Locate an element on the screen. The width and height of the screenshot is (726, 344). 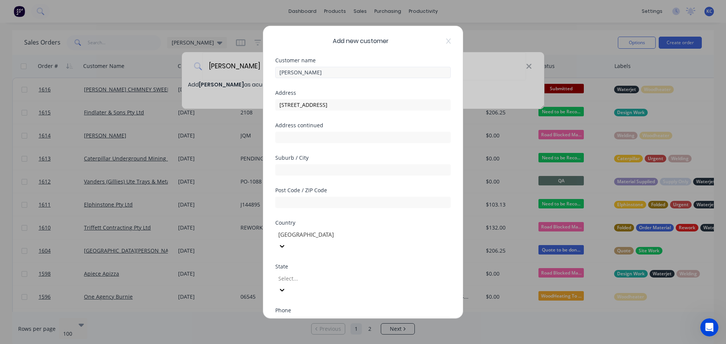
span: Add new customer is located at coordinates (361, 41).